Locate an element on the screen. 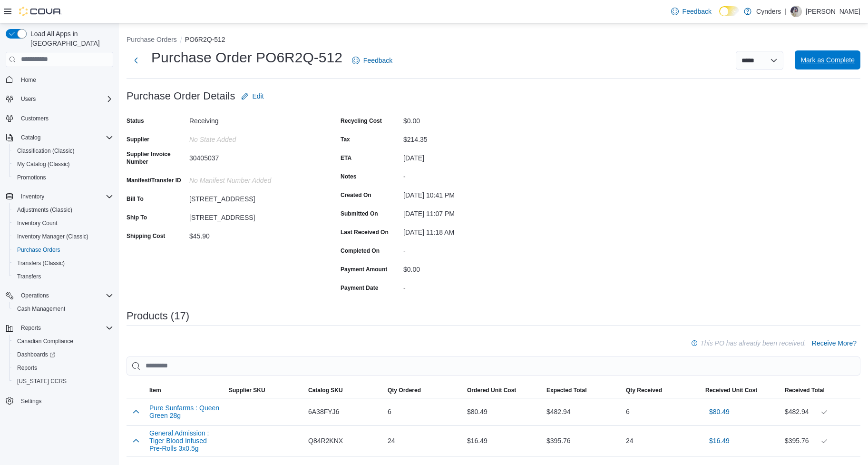  span: Qty Received is located at coordinates (644, 390).